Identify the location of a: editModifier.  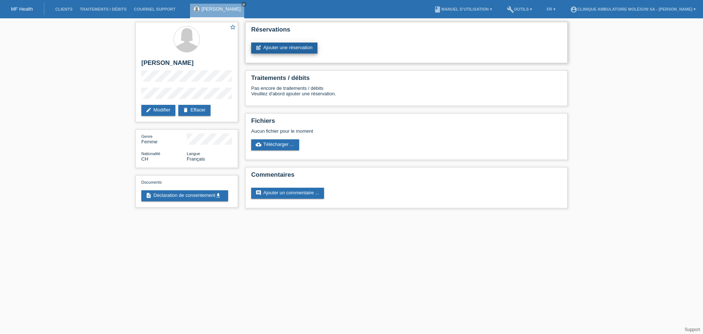
(158, 110).